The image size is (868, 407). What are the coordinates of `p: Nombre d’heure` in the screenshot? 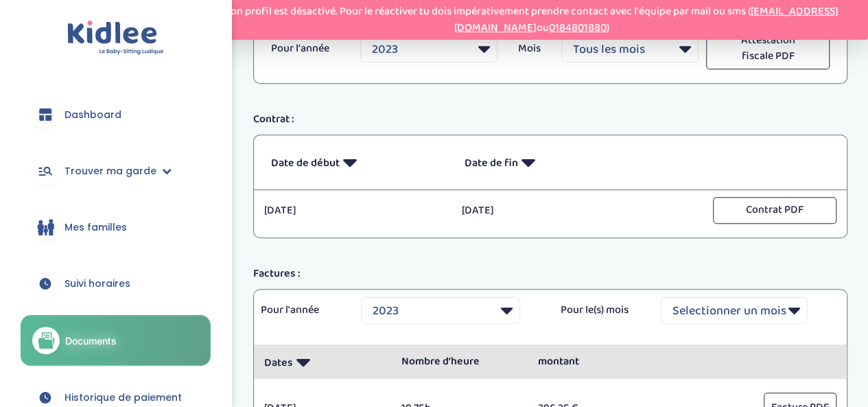 It's located at (459, 362).